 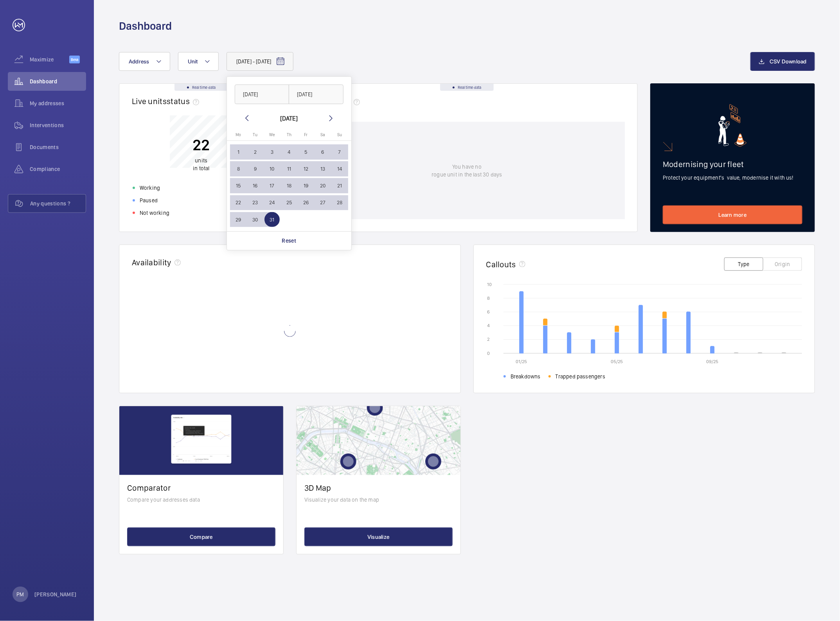 What do you see at coordinates (238, 203) in the screenshot?
I see `span: 22` at bounding box center [238, 203].